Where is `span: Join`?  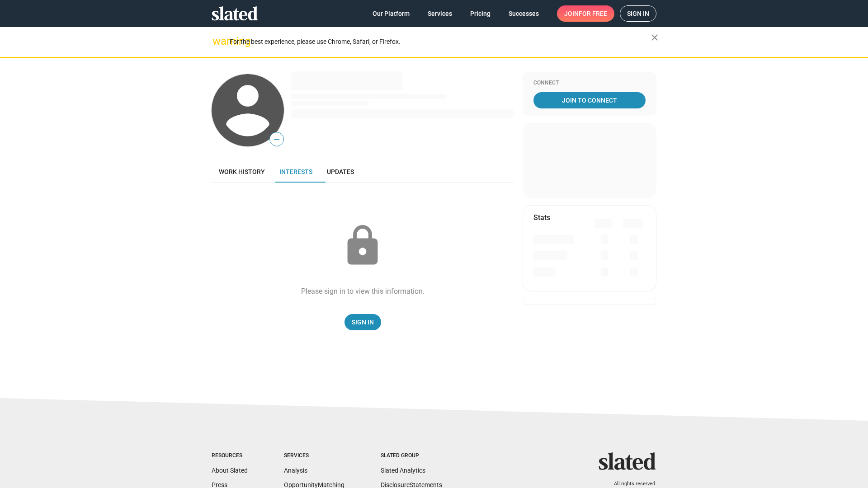
span: Join is located at coordinates (585, 14).